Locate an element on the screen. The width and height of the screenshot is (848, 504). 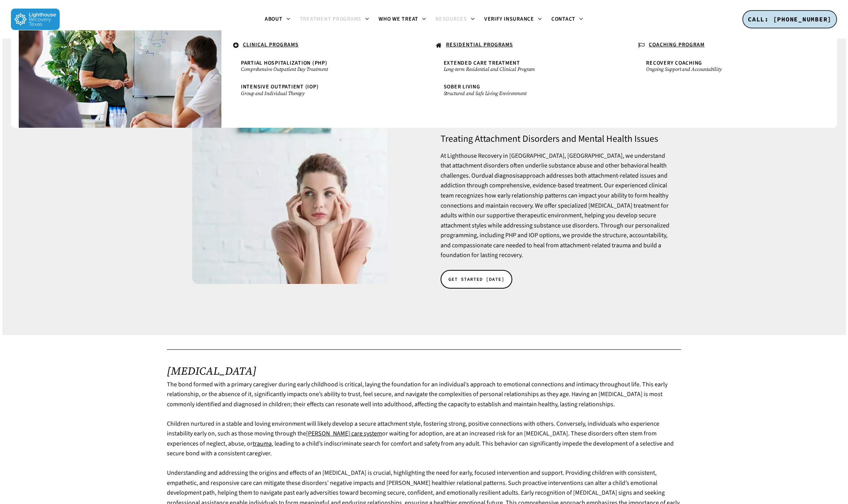
span: About is located at coordinates (274, 19).